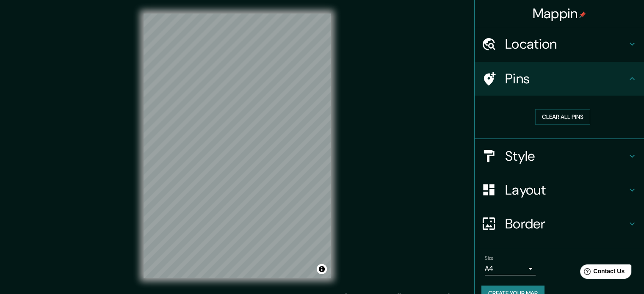  I want to click on h4: Border, so click(566, 224).